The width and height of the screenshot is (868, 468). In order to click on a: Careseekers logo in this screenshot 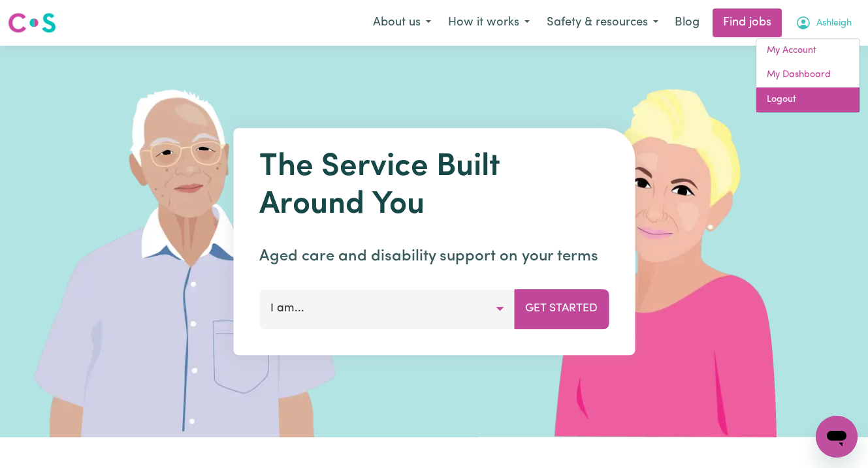, I will do `click(32, 23)`.